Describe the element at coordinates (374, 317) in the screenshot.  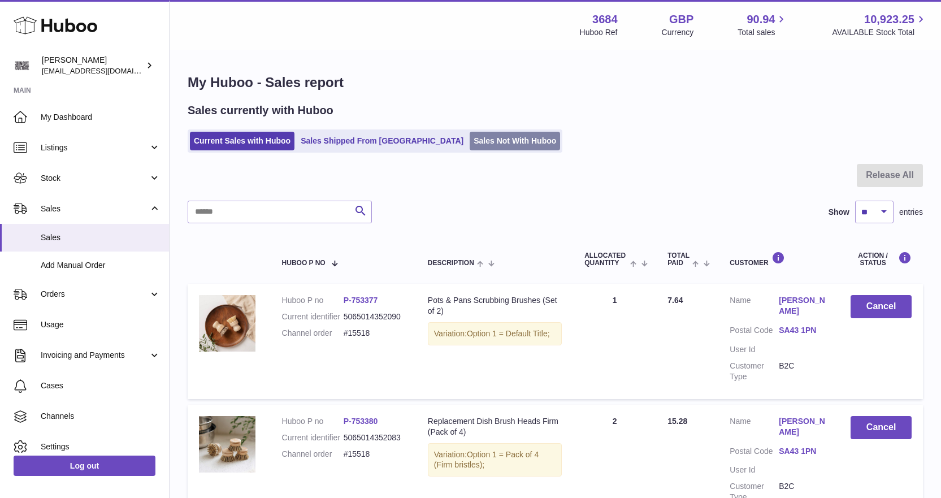
I see `dd: 5065014352090` at that location.